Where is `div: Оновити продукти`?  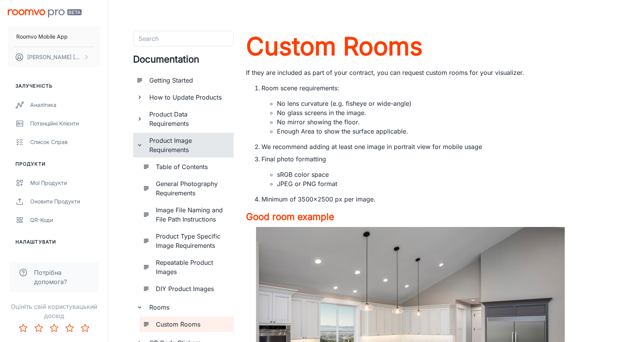
div: Оновити продукти is located at coordinates (65, 202).